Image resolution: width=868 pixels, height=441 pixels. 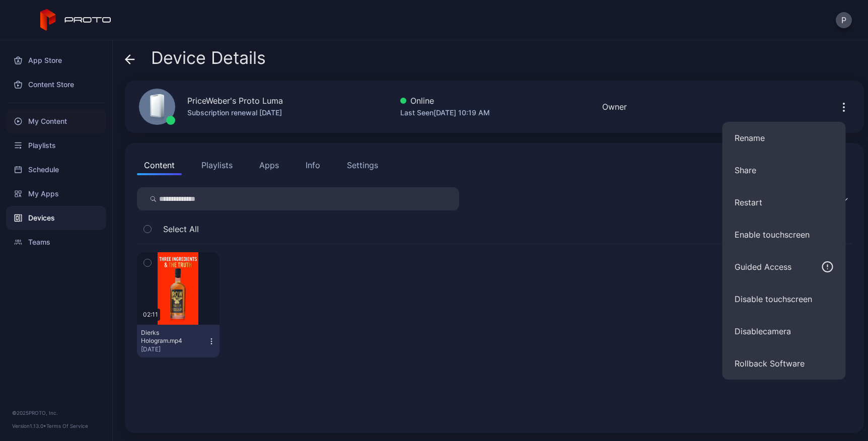 What do you see at coordinates (56, 170) in the screenshot?
I see `div: Schedule` at bounding box center [56, 170].